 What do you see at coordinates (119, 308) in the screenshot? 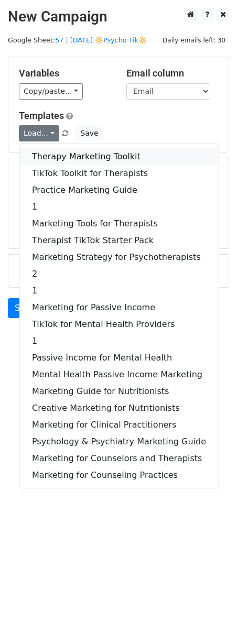
I see `a: Marketing for Passive Income` at bounding box center [119, 308].